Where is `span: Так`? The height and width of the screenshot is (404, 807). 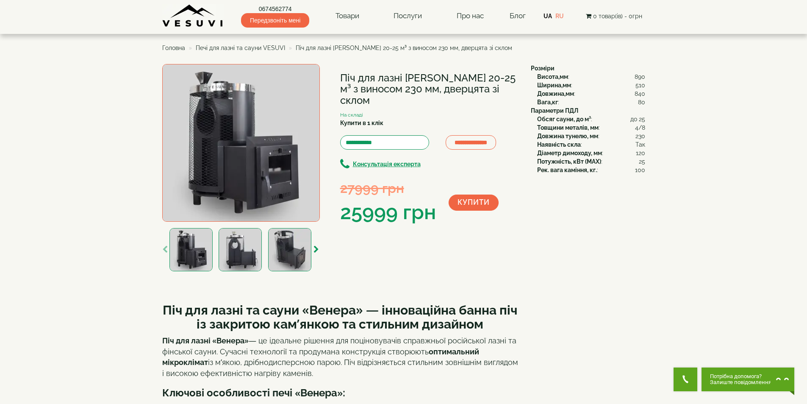
span: Так is located at coordinates (640, 145).